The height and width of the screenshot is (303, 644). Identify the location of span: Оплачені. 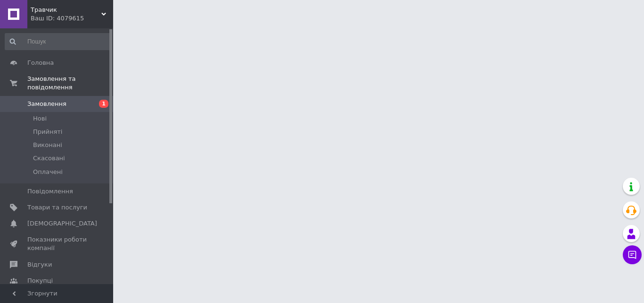
(48, 172).